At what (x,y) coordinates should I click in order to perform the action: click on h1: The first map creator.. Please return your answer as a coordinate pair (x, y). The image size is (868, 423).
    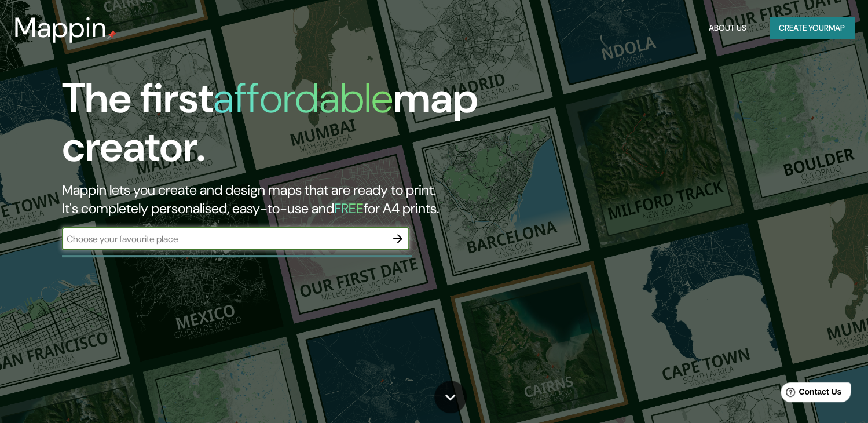
    Looking at the image, I should click on (279, 128).